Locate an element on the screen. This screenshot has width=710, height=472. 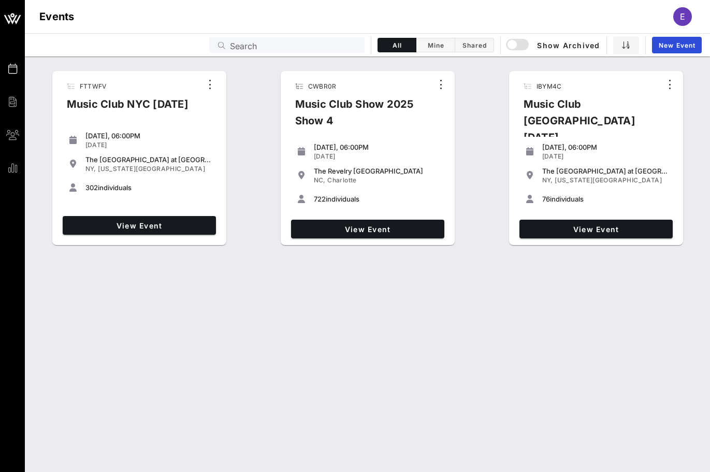
span: Shared is located at coordinates (474, 45).